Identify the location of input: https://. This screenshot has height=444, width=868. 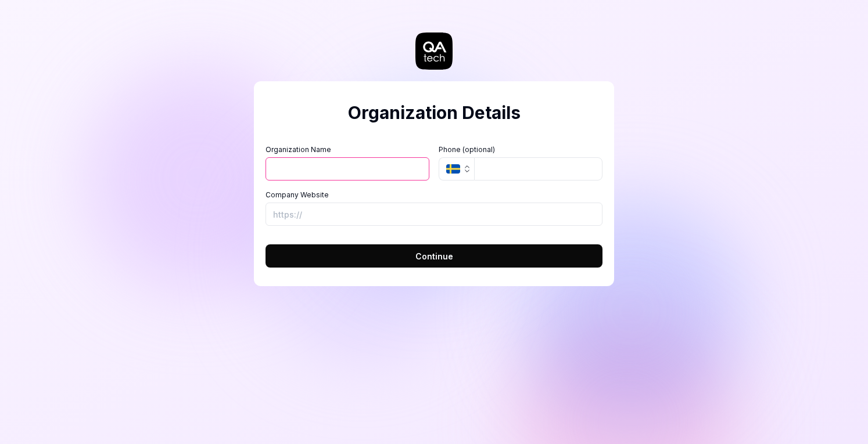
(434, 214).